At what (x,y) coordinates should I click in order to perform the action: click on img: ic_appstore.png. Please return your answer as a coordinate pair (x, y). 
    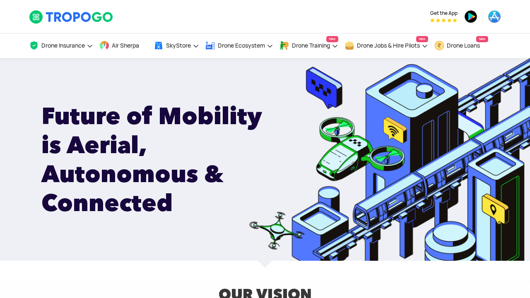
    Looking at the image, I should click on (494, 17).